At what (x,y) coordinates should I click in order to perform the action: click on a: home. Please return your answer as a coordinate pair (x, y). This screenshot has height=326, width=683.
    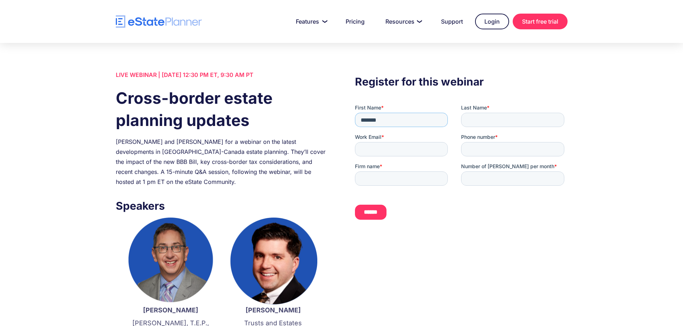
    Looking at the image, I should click on (159, 21).